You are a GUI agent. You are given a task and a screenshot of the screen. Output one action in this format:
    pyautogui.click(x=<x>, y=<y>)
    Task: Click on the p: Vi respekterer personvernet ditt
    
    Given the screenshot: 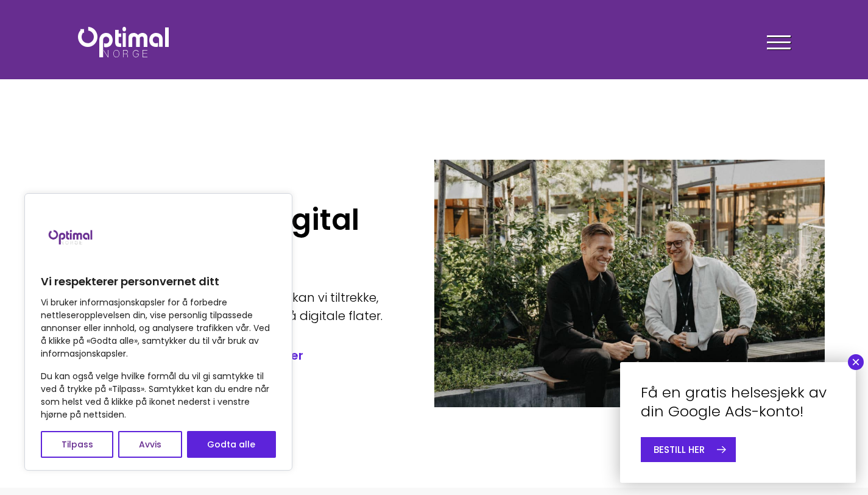 What is the action you would take?
    pyautogui.click(x=158, y=281)
    